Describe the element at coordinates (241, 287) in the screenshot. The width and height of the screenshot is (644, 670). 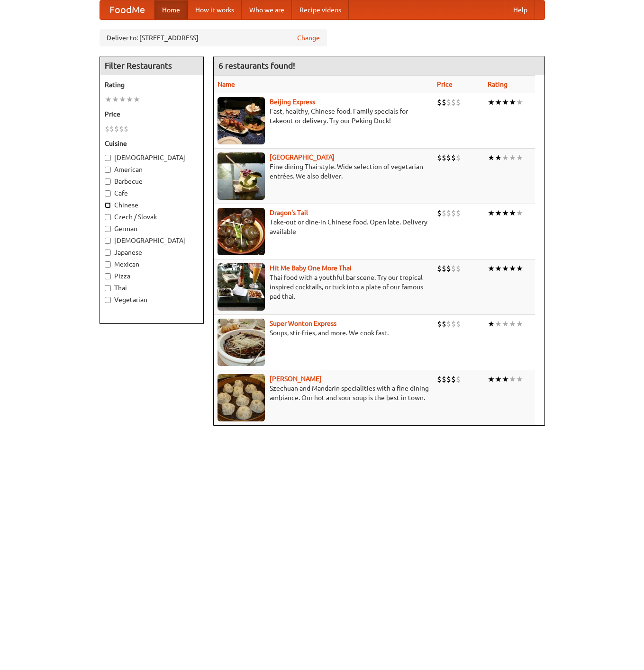
I see `img: babythai.jpg` at that location.